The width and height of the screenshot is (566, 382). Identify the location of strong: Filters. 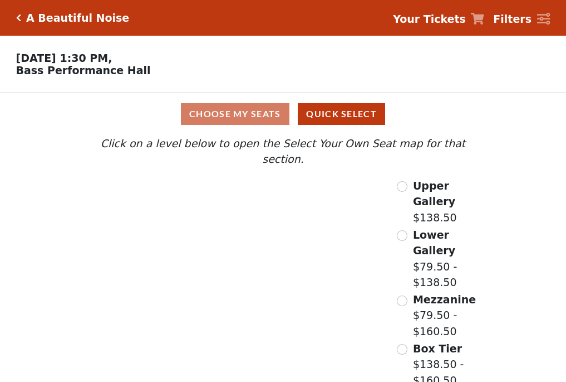
(512, 19).